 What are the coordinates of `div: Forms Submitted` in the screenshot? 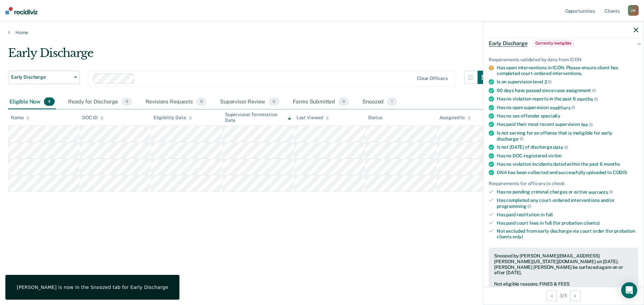 It's located at (321, 102).